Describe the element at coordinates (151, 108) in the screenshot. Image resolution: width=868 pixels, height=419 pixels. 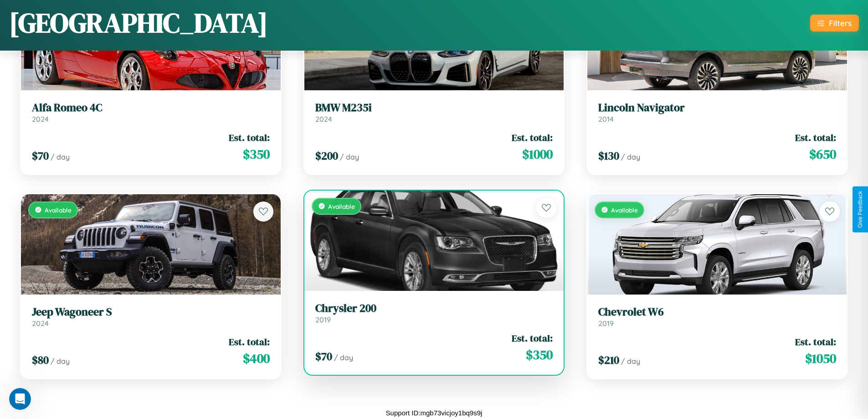
I see `h3: Alfa Romeo 4C` at that location.